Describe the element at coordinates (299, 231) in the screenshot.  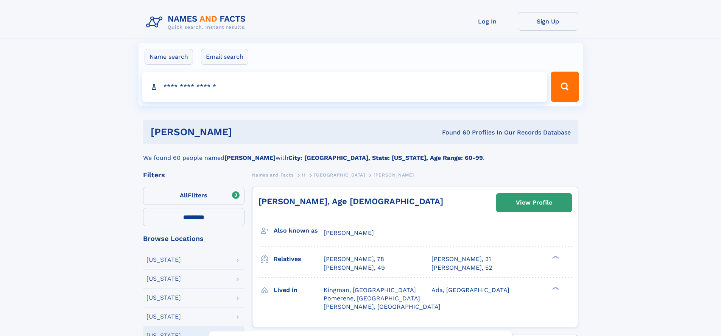
I see `h3: Also known as` at that location.